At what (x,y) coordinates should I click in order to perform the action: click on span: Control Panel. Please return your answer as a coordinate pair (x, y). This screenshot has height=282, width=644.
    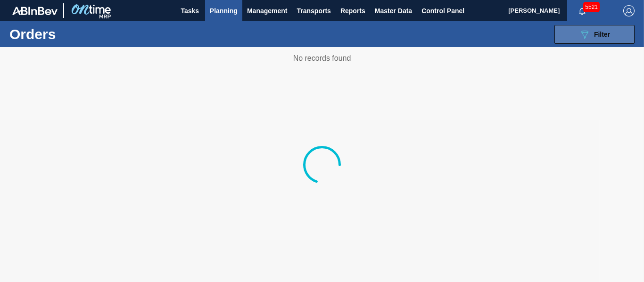
    Looking at the image, I should click on (442, 11).